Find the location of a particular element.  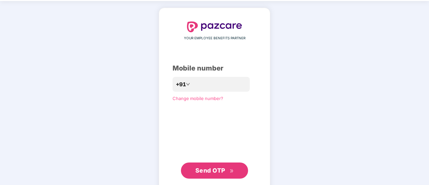

button: Send OTPdouble-right is located at coordinates (215, 171).